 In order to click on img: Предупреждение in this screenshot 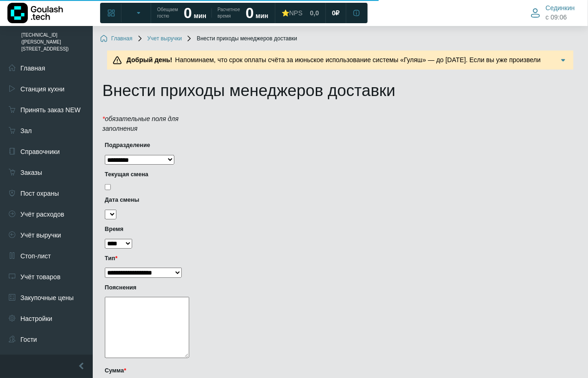, I will do `click(118, 60)`.